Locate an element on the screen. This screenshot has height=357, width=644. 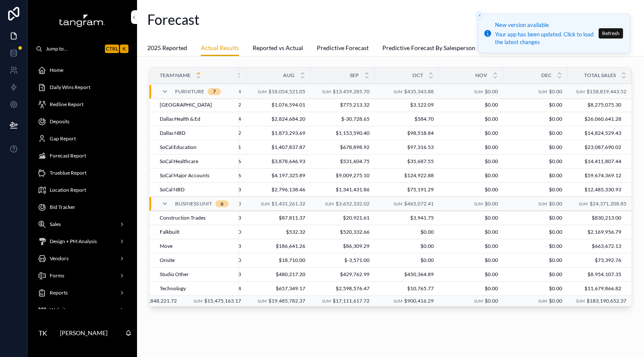
span: Design + PM Analysis is located at coordinates (73, 241).